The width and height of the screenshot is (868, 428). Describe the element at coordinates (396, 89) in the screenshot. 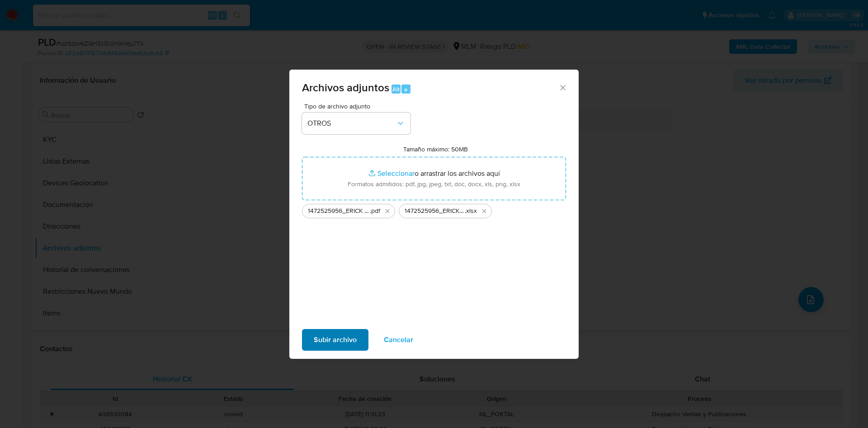

I see `span: Alt` at that location.